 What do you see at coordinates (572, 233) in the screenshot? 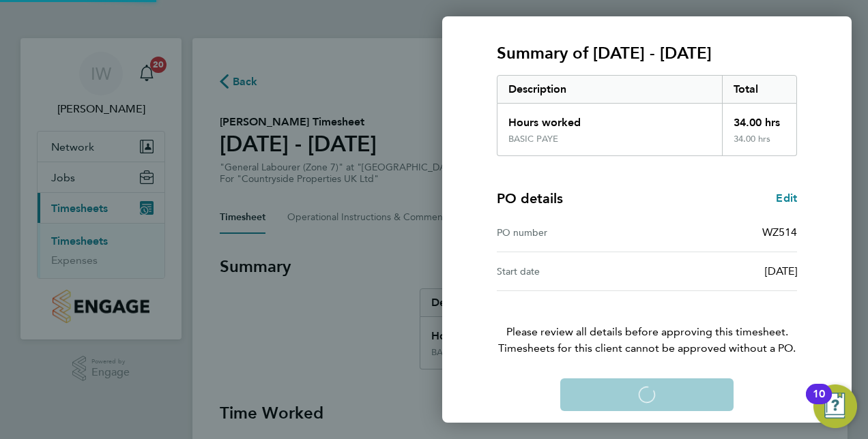
I see `div: PO number` at bounding box center [572, 233].